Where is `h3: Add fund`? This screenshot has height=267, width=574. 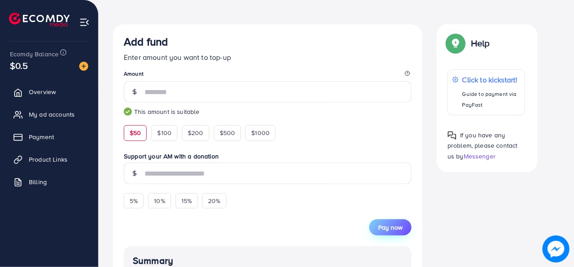 h3: Add fund is located at coordinates (146, 41).